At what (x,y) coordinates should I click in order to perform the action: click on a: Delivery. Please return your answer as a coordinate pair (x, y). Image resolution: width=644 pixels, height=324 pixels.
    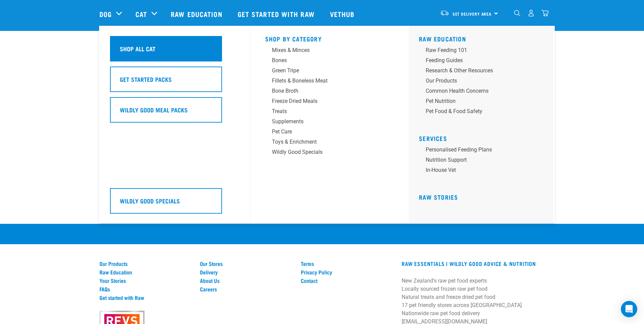
    Looking at the image, I should click on (246, 272).